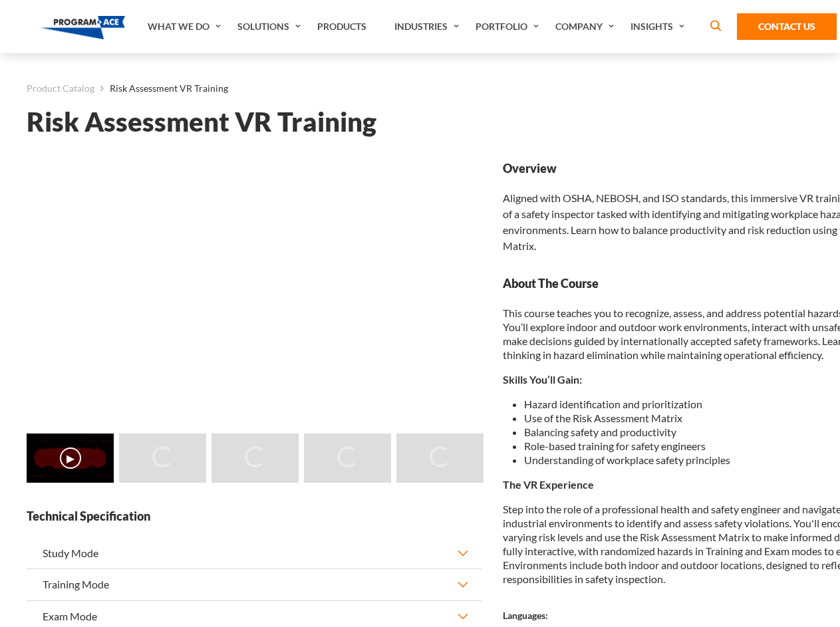  I want to click on strong: Languages:, so click(526, 616).